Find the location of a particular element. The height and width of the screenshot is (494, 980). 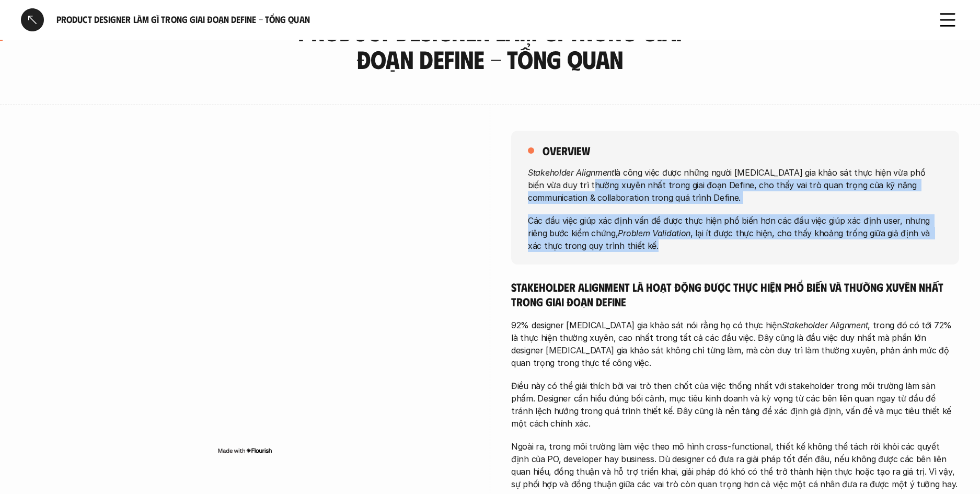

h5: Stakeholder Alignment là hoạt động được thực hiện phổ biến và thường xuyên nhất trong giai đoạn D... is located at coordinates (734, 294).